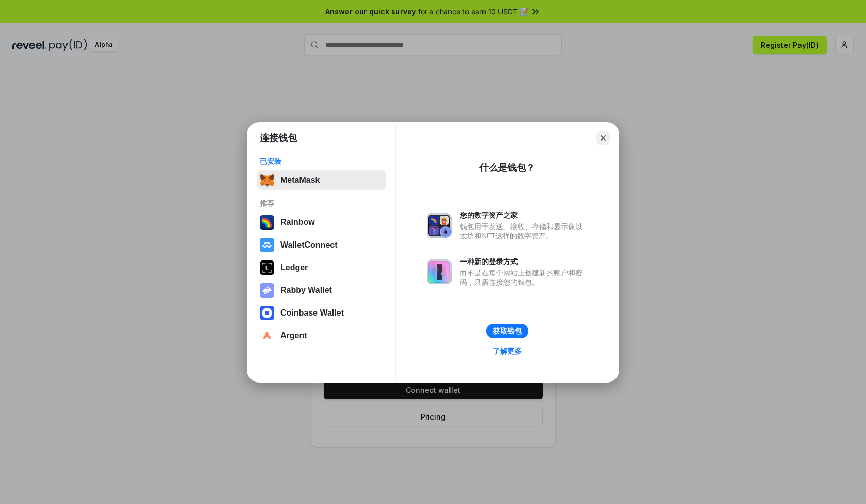 This screenshot has width=866, height=504. What do you see at coordinates (321, 222) in the screenshot?
I see `button: Rainbow` at bounding box center [321, 222].